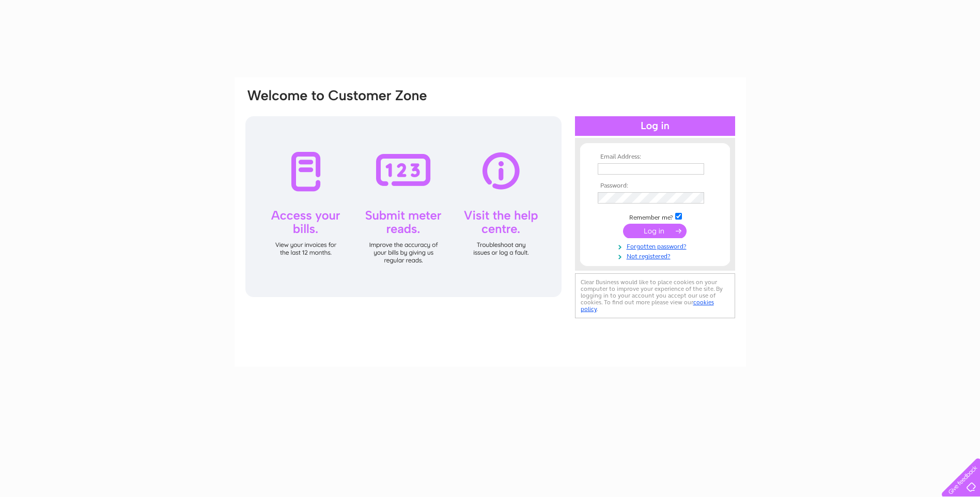  What do you see at coordinates (656, 255) in the screenshot?
I see `a: Not registered?` at bounding box center [656, 255].